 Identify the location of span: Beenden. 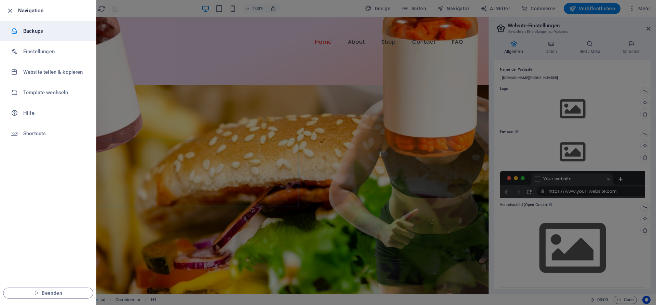
(48, 293).